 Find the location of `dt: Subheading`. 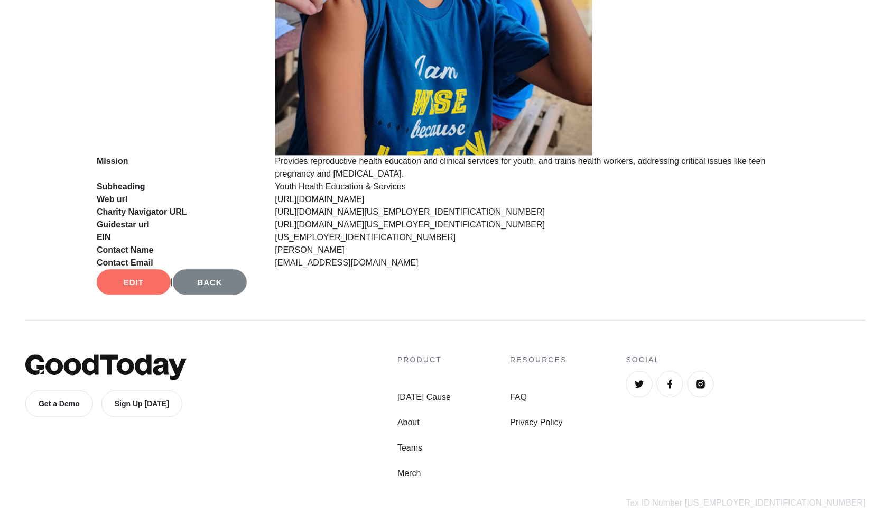

dt: Subheading is located at coordinates (178, 187).